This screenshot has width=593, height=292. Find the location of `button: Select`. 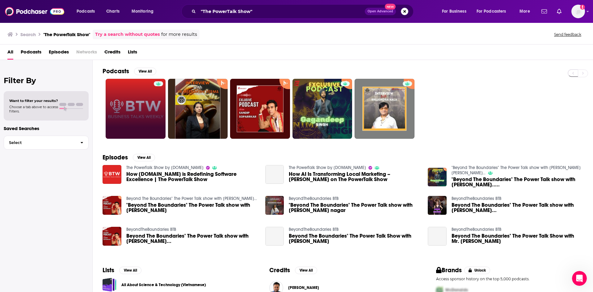

button: Select is located at coordinates (46, 142).